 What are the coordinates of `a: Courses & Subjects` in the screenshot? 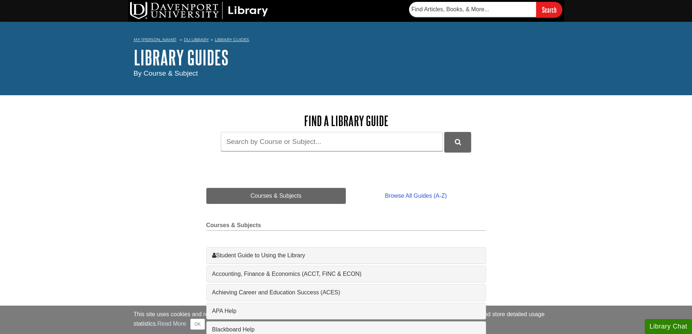 It's located at (276, 196).